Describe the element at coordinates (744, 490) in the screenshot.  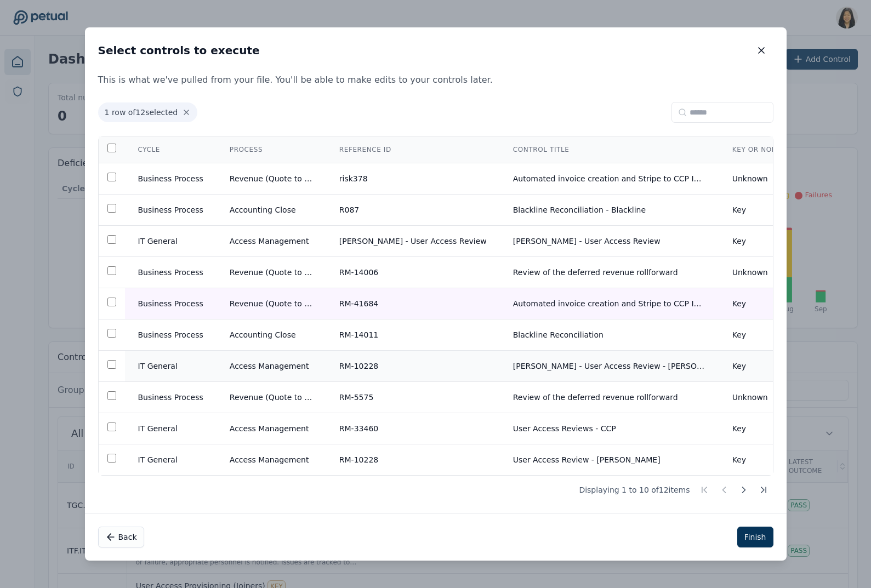
I see `button: Next` at that location.